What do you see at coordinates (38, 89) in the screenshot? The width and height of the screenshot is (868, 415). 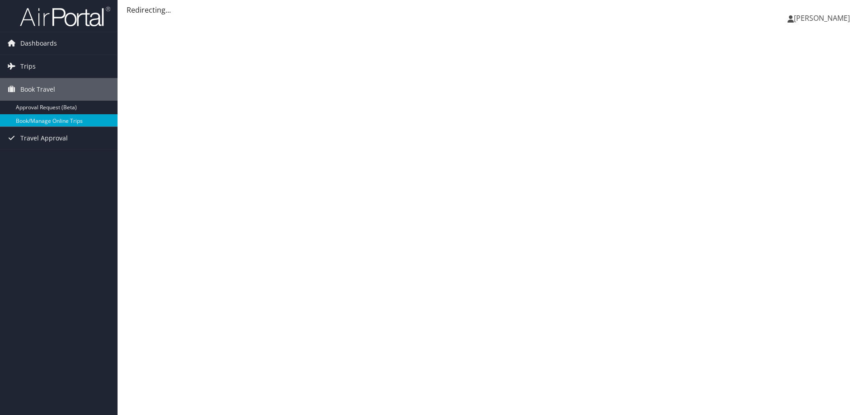 I see `span: Book Travel` at bounding box center [38, 89].